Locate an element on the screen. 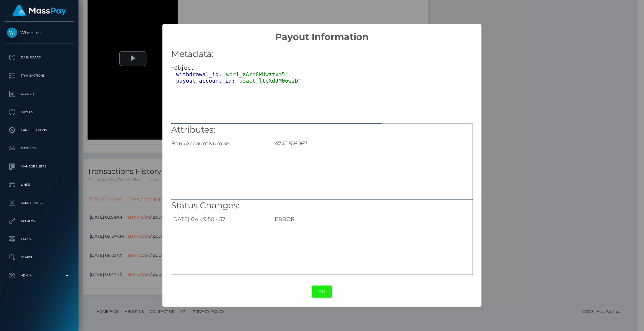  span: withdrawal_id: is located at coordinates (200, 74).